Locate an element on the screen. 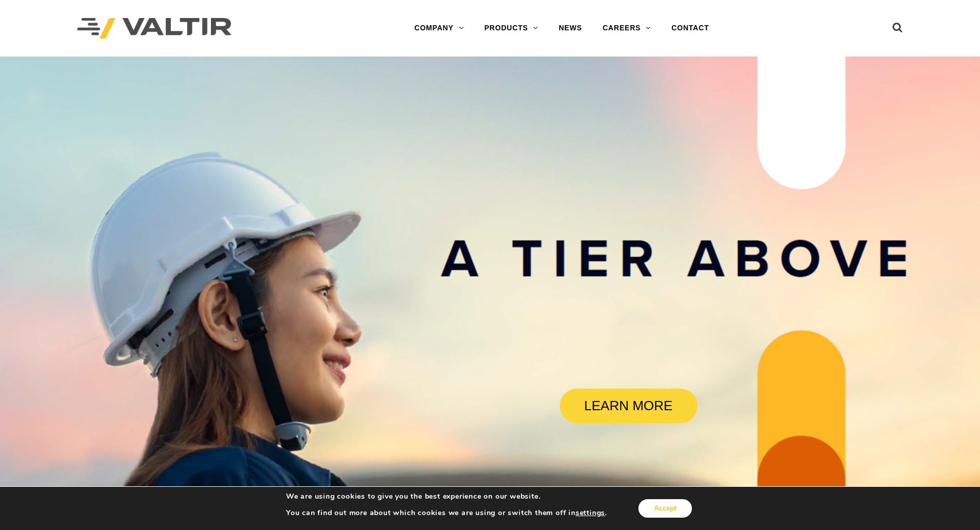  button: settings is located at coordinates (590, 513).